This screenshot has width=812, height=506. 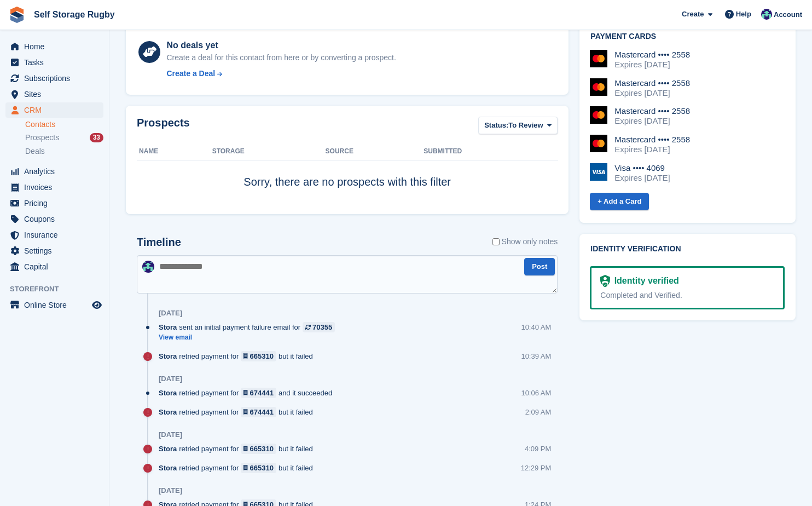 What do you see at coordinates (42, 138) in the screenshot?
I see `span: Prospects` at bounding box center [42, 138].